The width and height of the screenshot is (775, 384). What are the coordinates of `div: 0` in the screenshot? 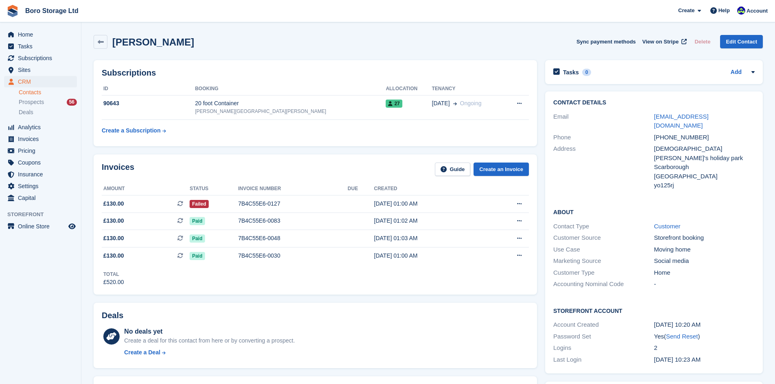 It's located at (586, 72).